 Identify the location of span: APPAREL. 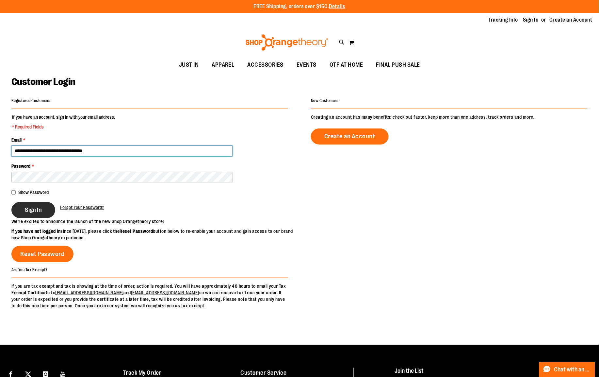
(223, 65).